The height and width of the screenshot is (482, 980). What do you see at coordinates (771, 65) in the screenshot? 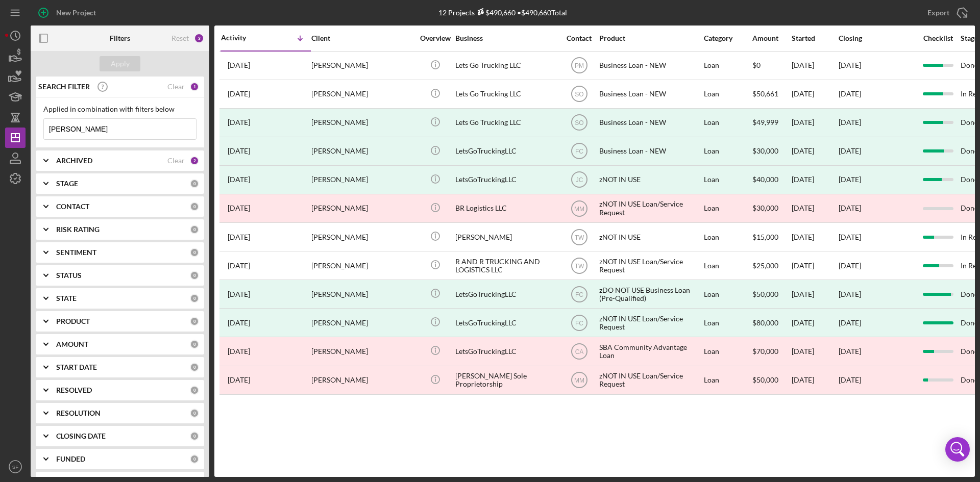
I see `div: $0` at bounding box center [771, 65].